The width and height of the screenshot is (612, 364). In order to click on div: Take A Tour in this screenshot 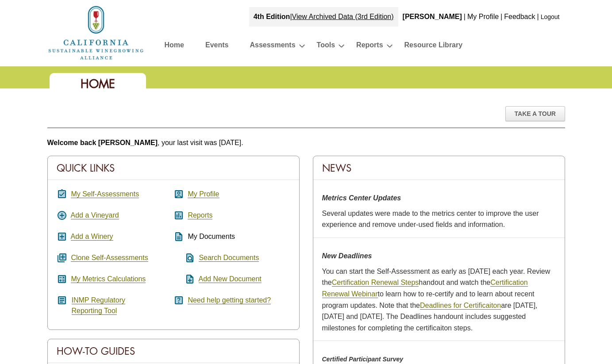, I will do `click(535, 113)`.